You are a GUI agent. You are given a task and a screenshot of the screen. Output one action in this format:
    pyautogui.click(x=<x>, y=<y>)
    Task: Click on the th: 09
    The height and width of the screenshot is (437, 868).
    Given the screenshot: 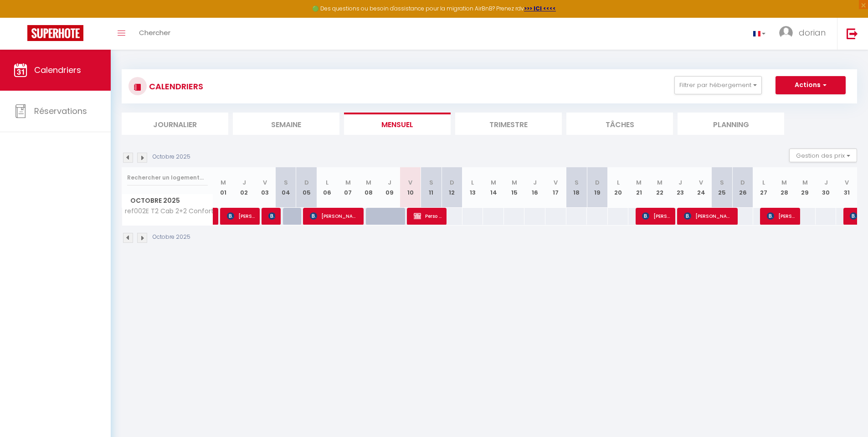 What is the action you would take?
    pyautogui.click(x=389, y=188)
    